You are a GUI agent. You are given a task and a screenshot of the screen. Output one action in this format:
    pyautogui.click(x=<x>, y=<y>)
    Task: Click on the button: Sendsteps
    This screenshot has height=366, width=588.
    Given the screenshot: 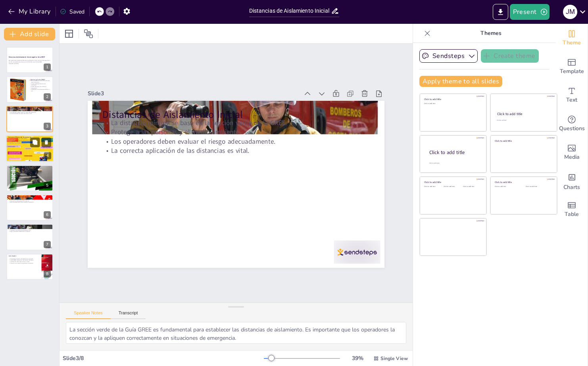 What is the action you would take?
    pyautogui.click(x=448, y=56)
    